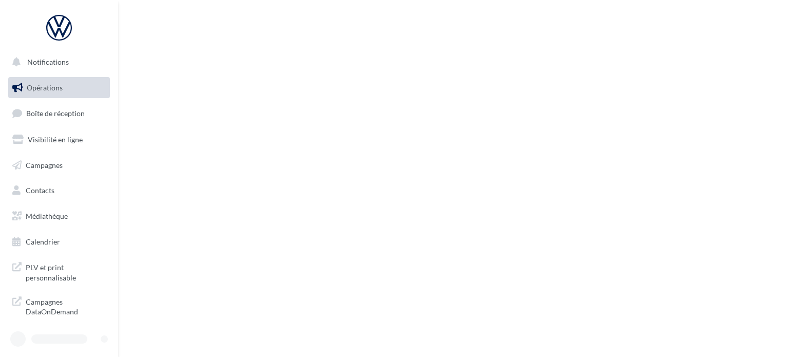 The height and width of the screenshot is (357, 789). I want to click on a: Calendrier, so click(59, 242).